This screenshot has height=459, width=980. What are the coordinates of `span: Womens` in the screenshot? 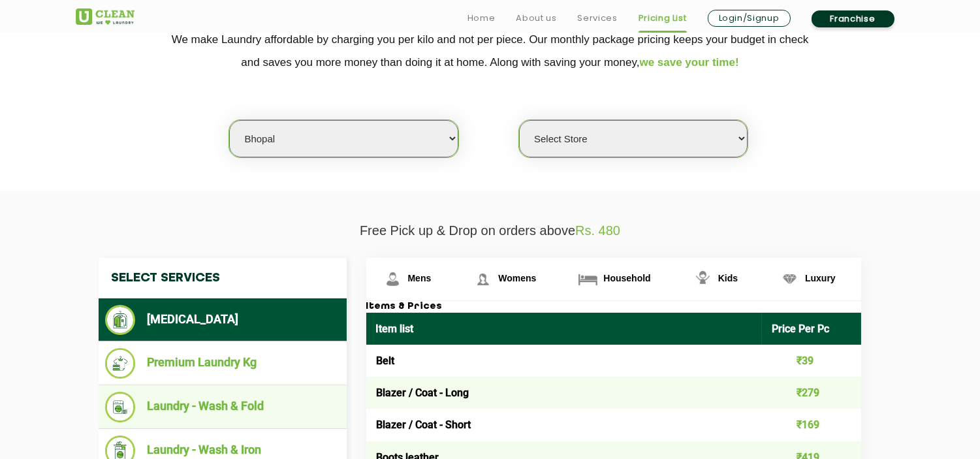 It's located at (517, 278).